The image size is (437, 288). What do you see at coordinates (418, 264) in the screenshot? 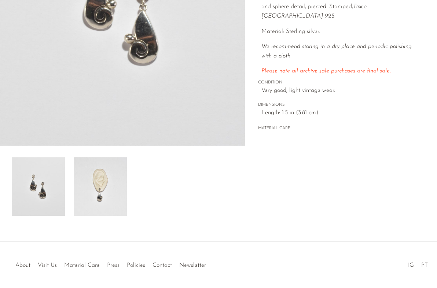
I see `ul: Social Medias` at bounding box center [418, 264].